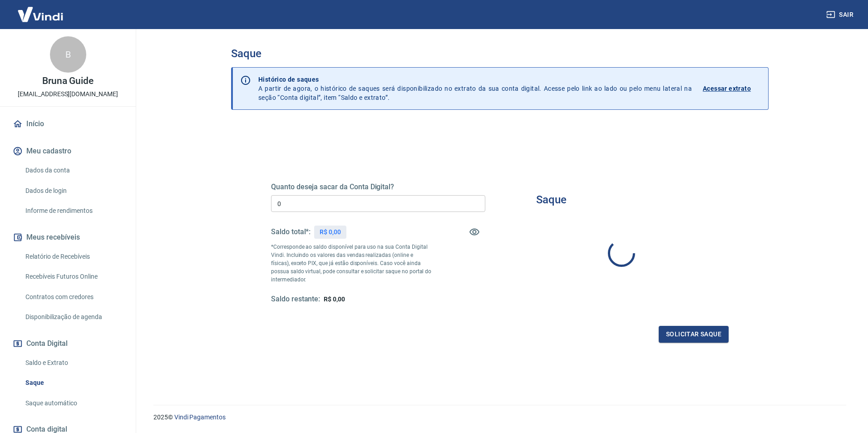  I want to click on a: Saldo e Extrato, so click(73, 362).